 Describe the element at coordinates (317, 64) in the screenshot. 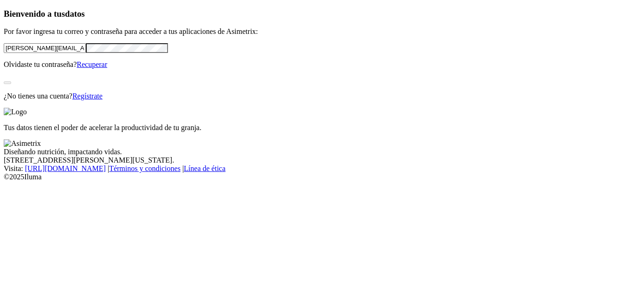

I see `p: Olvidaste tu contraseña?` at that location.